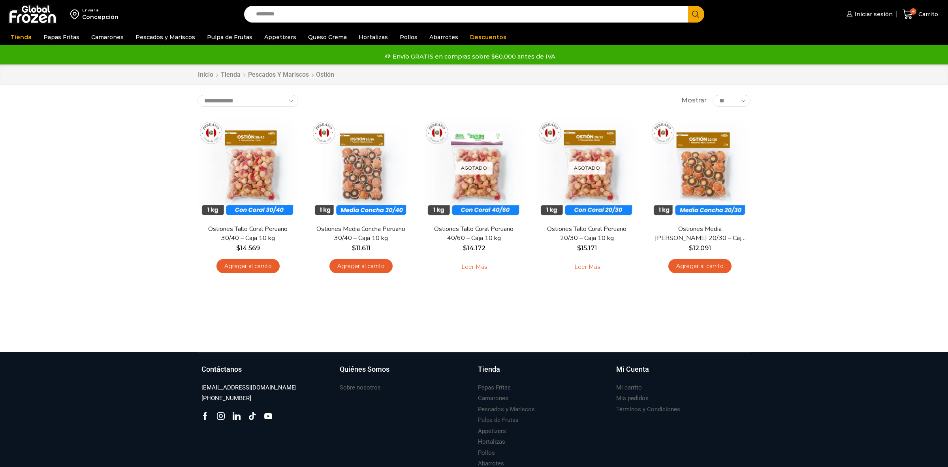 The width and height of the screenshot is (948, 467). What do you see at coordinates (694, 100) in the screenshot?
I see `span: Mostrar` at bounding box center [694, 100].